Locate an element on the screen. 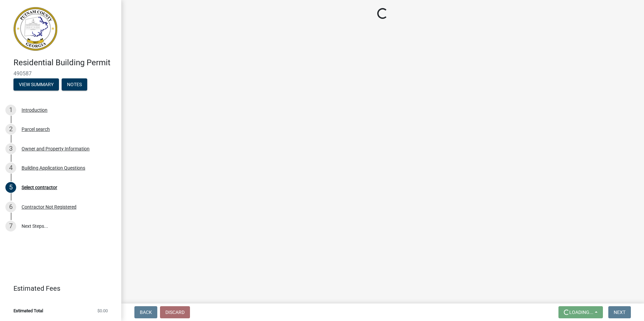  wm-modal-confirm: Summary is located at coordinates (36, 85).